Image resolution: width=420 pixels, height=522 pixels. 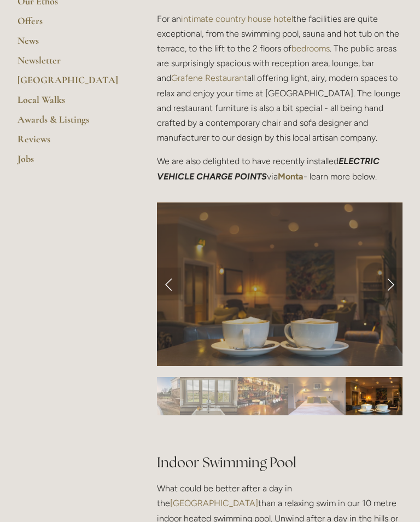 What do you see at coordinates (209, 77) in the screenshot?
I see `a: Grafene Restaurant` at bounding box center [209, 77].